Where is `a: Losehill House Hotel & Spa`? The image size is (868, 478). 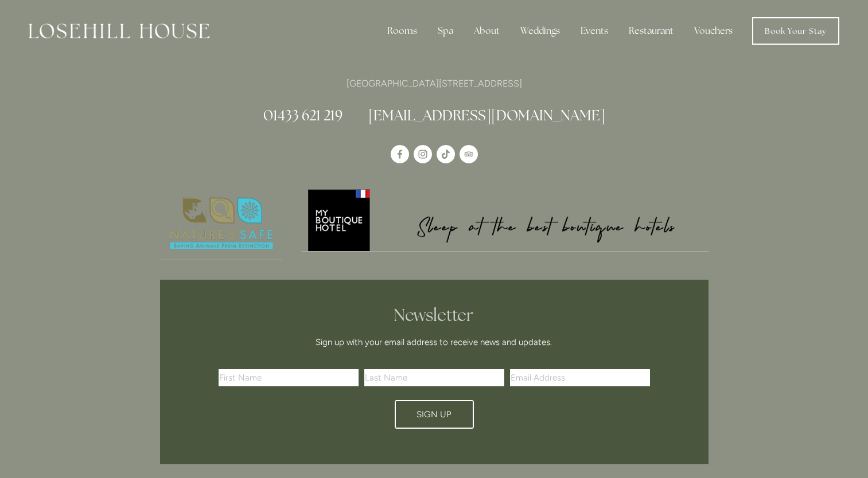
a: Losehill House Hotel & Spa is located at coordinates (400, 154).